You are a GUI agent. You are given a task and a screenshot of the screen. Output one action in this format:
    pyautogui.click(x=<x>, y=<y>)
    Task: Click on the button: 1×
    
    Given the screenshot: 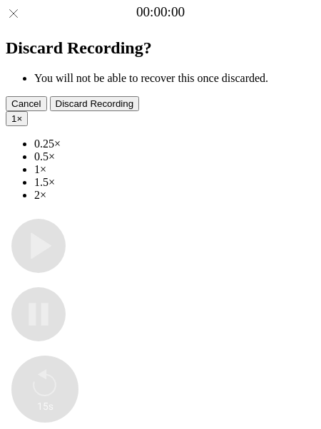 What is the action you would take?
    pyautogui.click(x=16, y=118)
    